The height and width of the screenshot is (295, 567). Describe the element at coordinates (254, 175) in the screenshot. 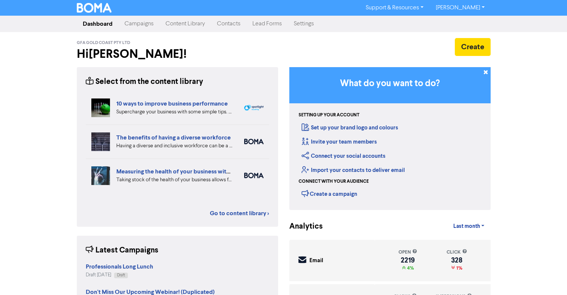

I see `img: boma_accounting` at that location.